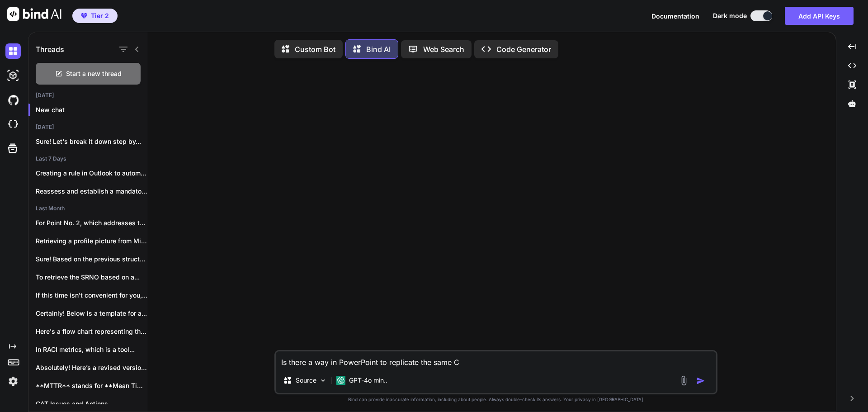 Image resolution: width=868 pixels, height=412 pixels. What do you see at coordinates (50, 49) in the screenshot?
I see `h1: Threads` at bounding box center [50, 49].